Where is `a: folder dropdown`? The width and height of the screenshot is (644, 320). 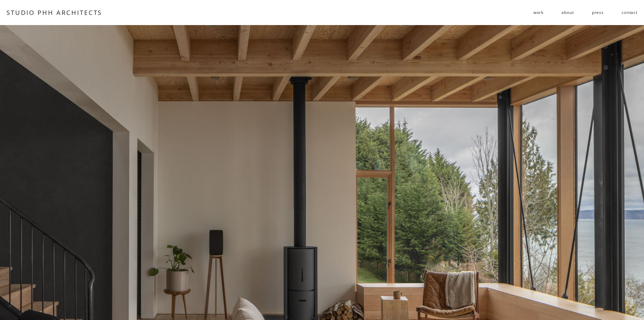
a: folder dropdown is located at coordinates (539, 12).